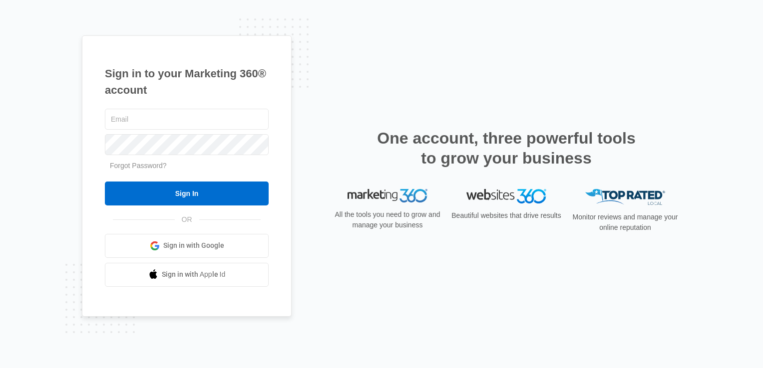  What do you see at coordinates (187, 82) in the screenshot?
I see `h1: Sign in to your Marketing 360® account` at bounding box center [187, 82].